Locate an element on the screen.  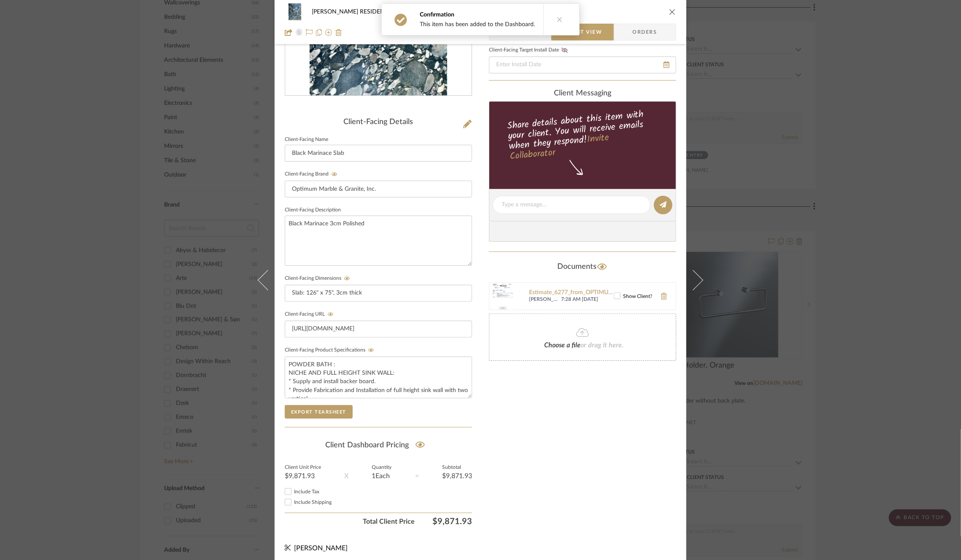
label: Client-Facing Name is located at coordinates (306, 139).